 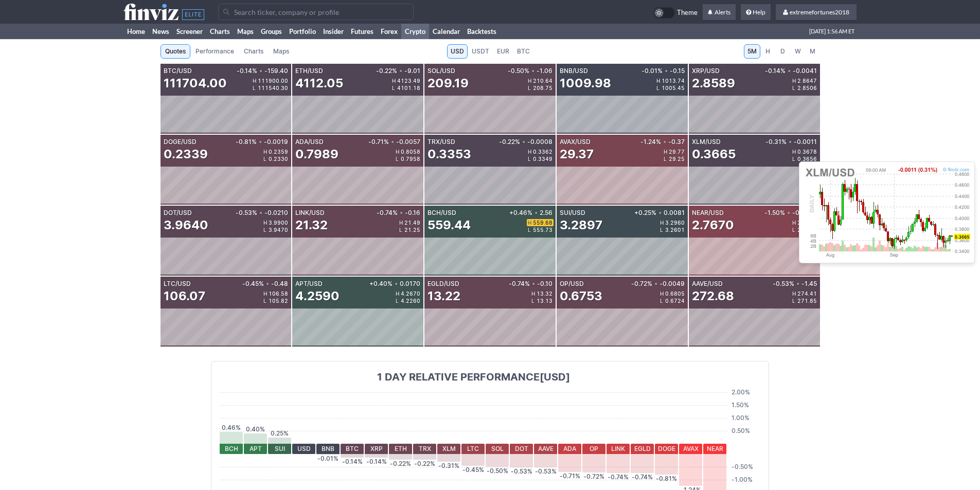 I want to click on div: -0.72 %, so click(x=594, y=477).